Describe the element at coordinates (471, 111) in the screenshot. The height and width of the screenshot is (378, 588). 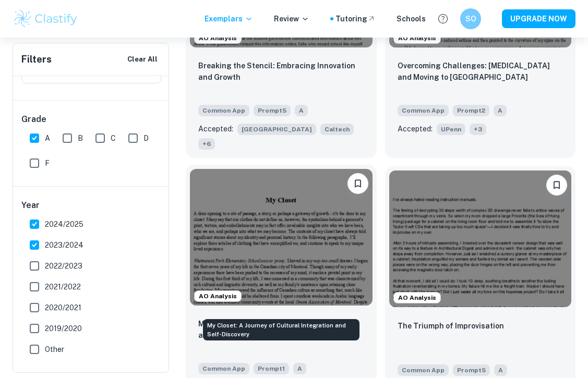
I see `span: Prompt 2` at that location.